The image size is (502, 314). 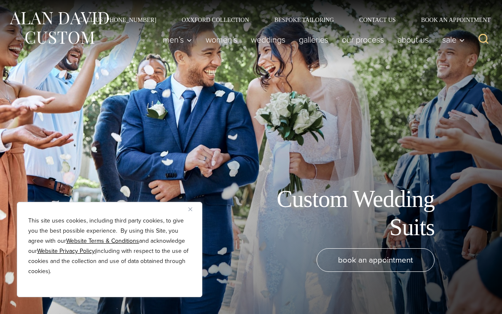 What do you see at coordinates (221, 40) in the screenshot?
I see `a: Women’s` at bounding box center [221, 40].